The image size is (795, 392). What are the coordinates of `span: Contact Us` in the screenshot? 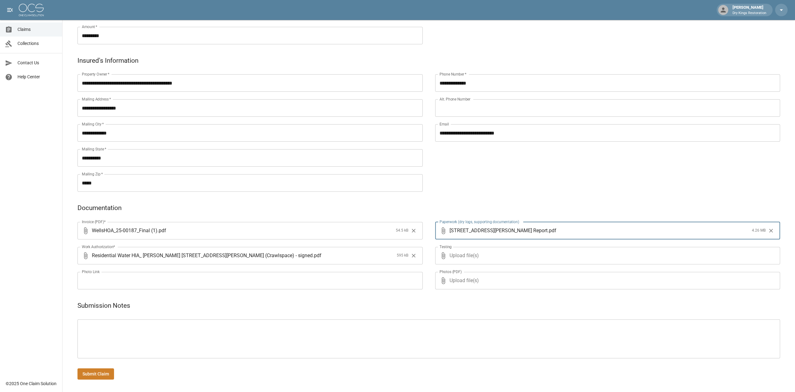 It's located at (37, 63).